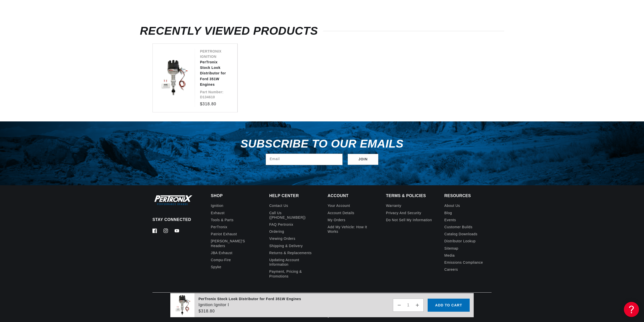 This screenshot has width=644, height=322. What do you see at coordinates (449, 256) in the screenshot?
I see `a: Media` at bounding box center [449, 256].